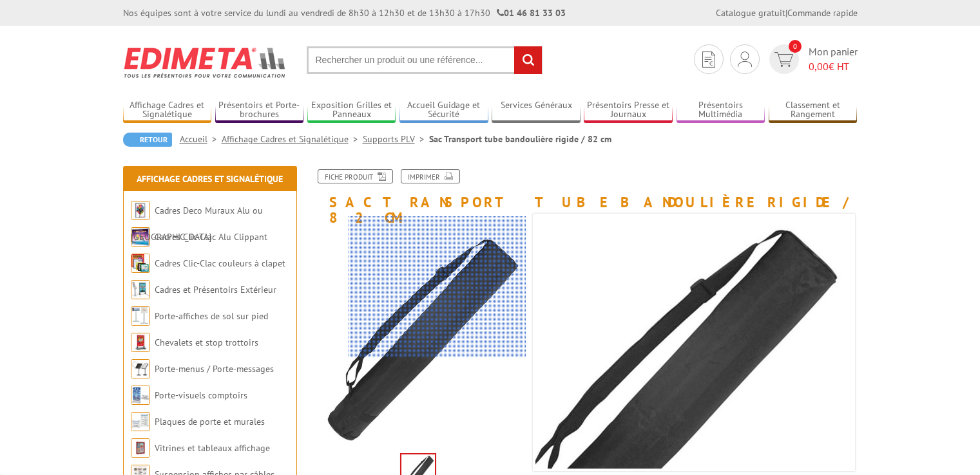 This screenshot has width=980, height=475. I want to click on a: Cadres Clic-Clac Alu Clippant, so click(211, 237).